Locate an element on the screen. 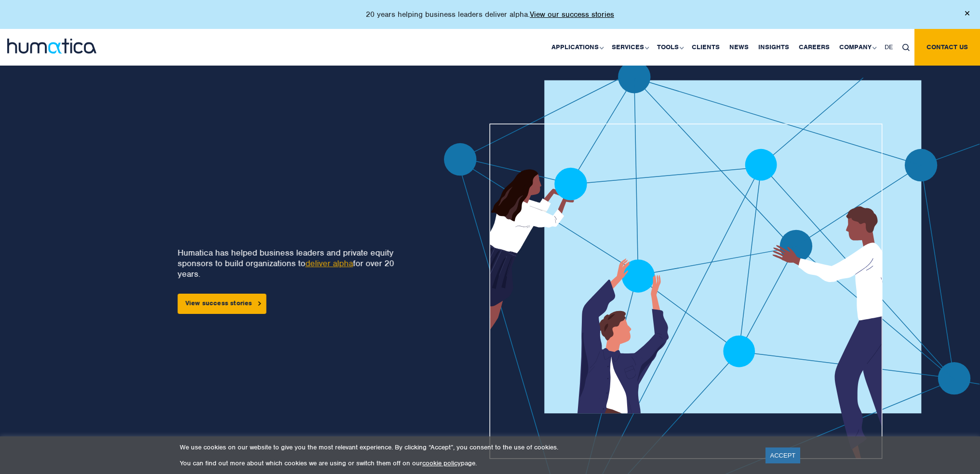 The width and height of the screenshot is (980, 474). a: News is located at coordinates (739, 48).